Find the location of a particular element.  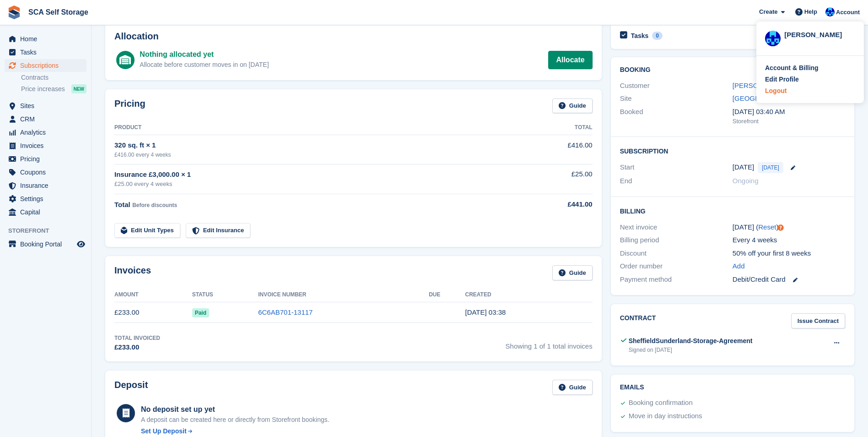

th: Due is located at coordinates (446, 295).